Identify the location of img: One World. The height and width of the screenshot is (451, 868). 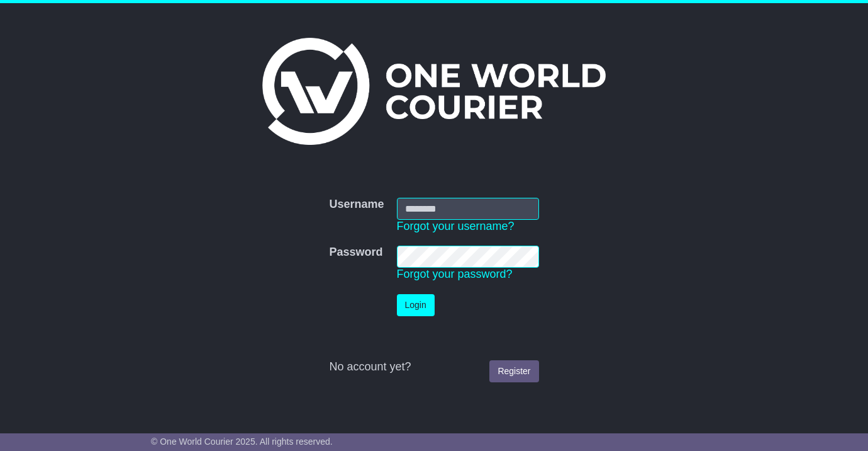
(434, 91).